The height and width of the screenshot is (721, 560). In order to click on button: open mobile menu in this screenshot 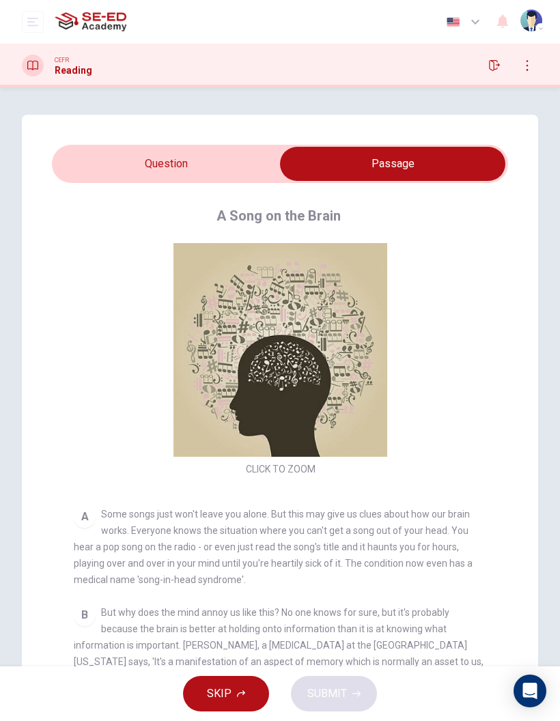, I will do `click(33, 22)`.